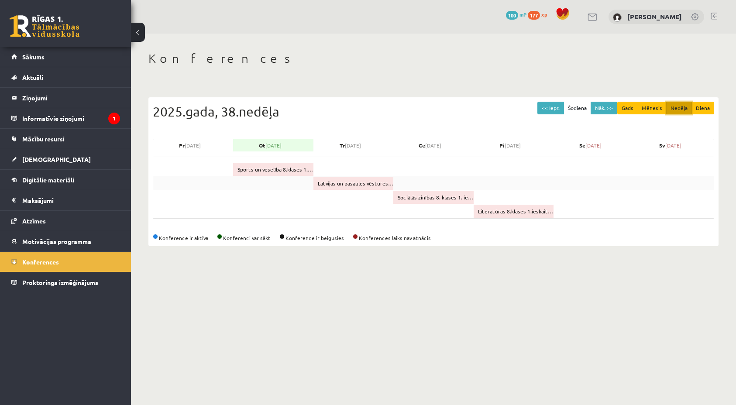  I want to click on button: Nāk. >>, so click(604, 108).